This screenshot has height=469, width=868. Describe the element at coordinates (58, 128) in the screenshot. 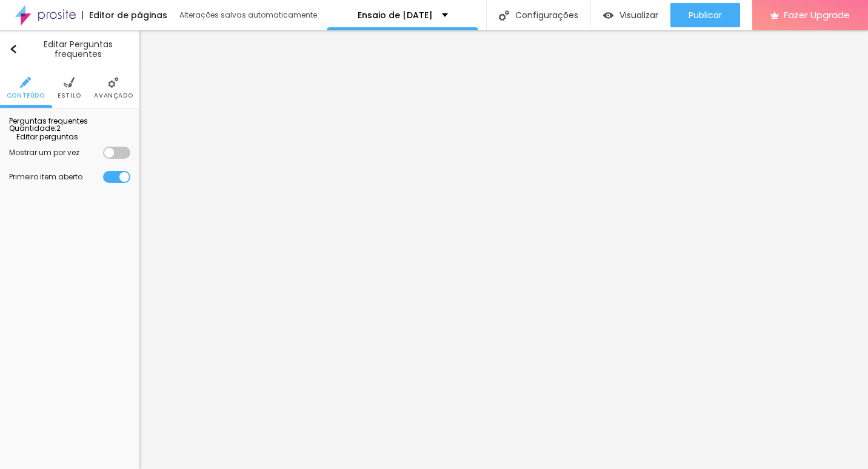

I see `span: 2` at that location.